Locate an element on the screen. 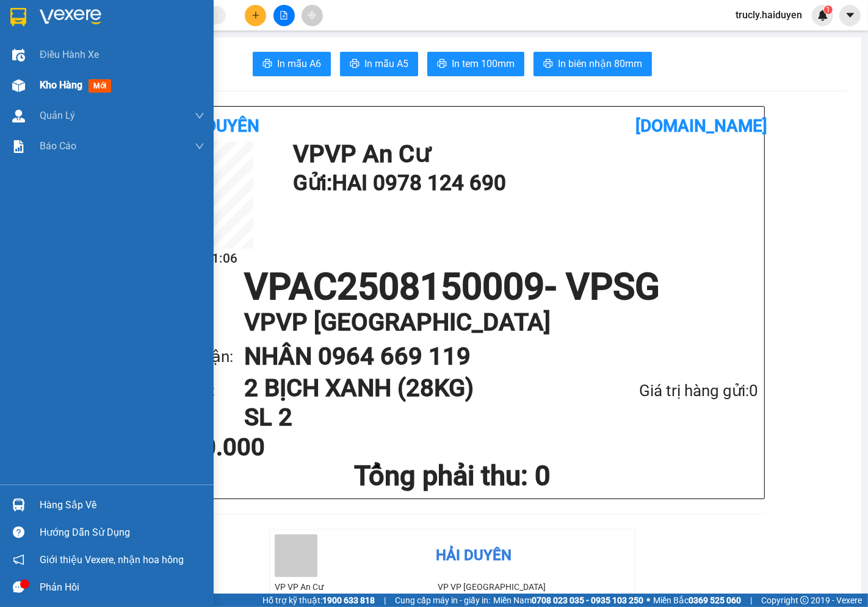 This screenshot has height=607, width=868. h1: SL 2 is located at coordinates (409, 417).